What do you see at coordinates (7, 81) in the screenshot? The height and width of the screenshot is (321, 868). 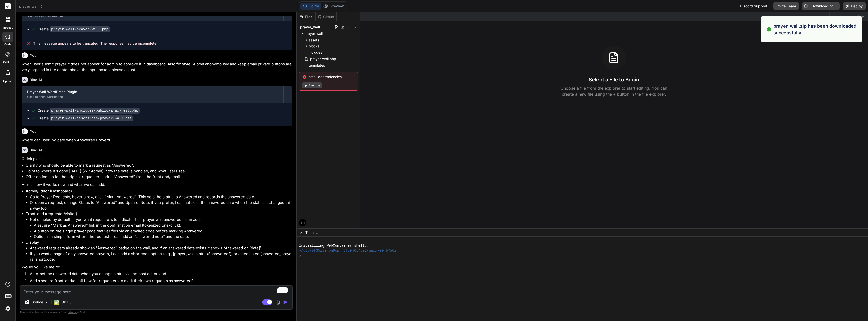 I see `label: Upload` at bounding box center [7, 81].